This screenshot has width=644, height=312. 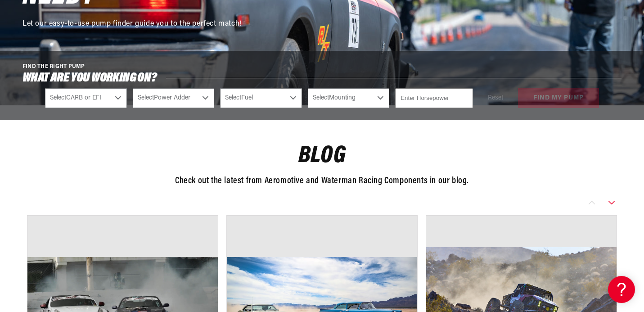 I want to click on input: Enter Horsepower, so click(x=433, y=98).